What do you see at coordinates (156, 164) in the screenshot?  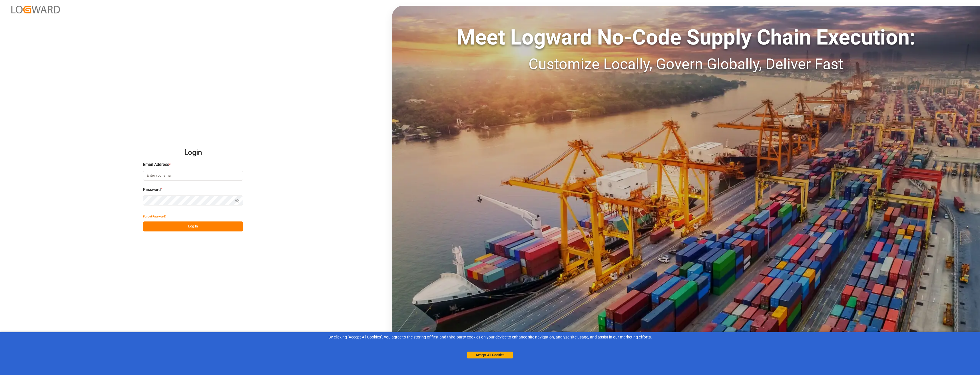 I see `span: Email Address` at bounding box center [156, 164].